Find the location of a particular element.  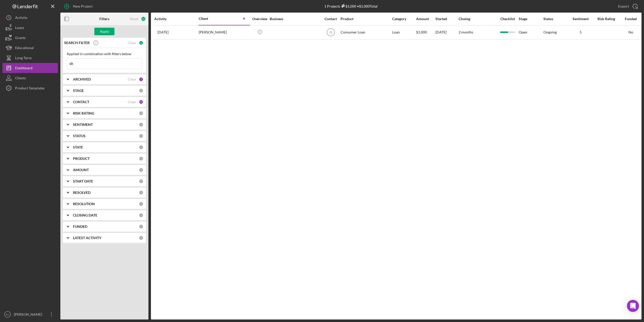

div: Funded is located at coordinates (630, 19).